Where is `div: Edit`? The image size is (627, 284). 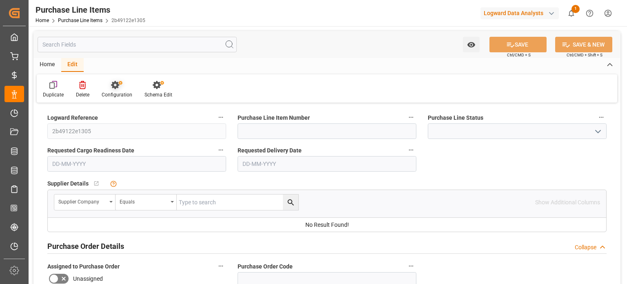 div: Edit is located at coordinates (72, 65).